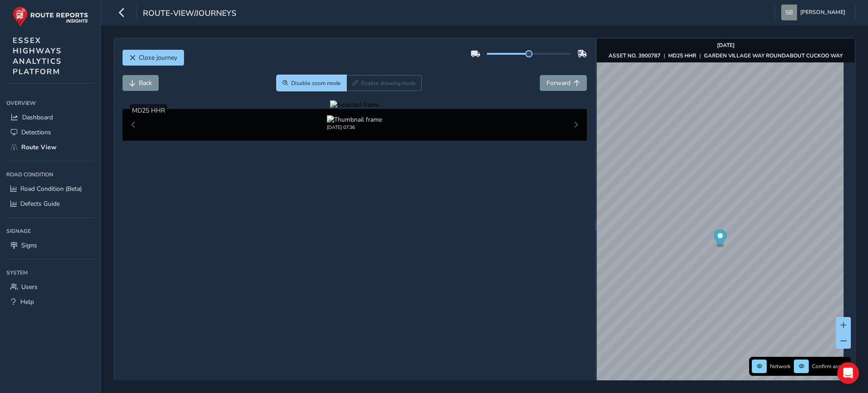 The image size is (868, 393). What do you see at coordinates (773, 55) in the screenshot?
I see `strong: GARDEN VILLAGE WAY ROUNDABOUT CUCKOO WAY` at bounding box center [773, 55].